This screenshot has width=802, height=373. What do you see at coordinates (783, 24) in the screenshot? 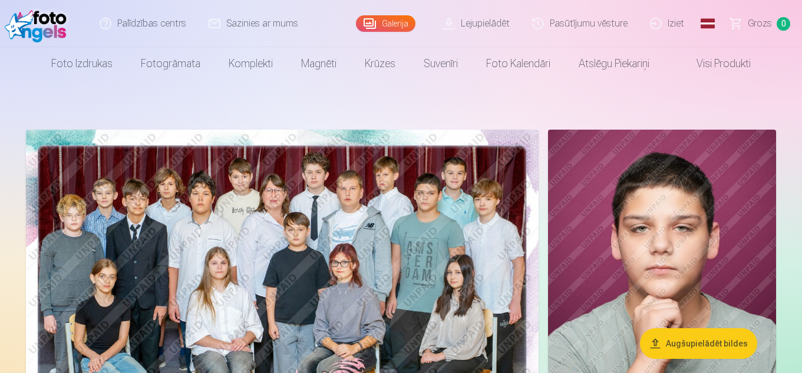
I see `span: 0` at bounding box center [783, 24].